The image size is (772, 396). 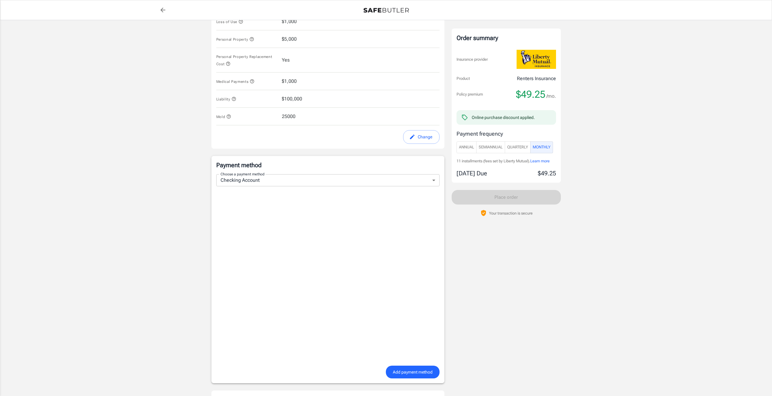 What do you see at coordinates (289, 116) in the screenshot?
I see `span: 25000` at bounding box center [289, 116].